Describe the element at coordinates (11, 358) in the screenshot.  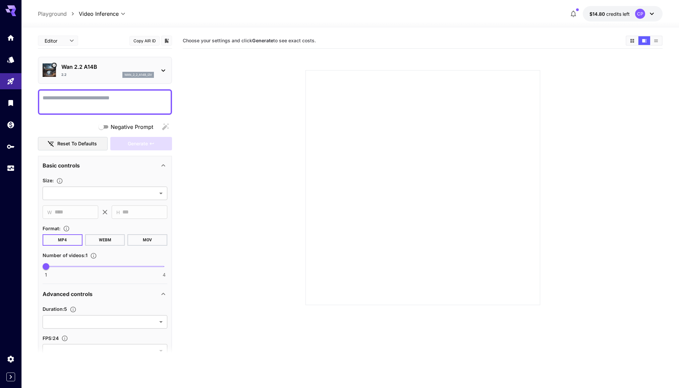
I see `div: Settings` at that location.